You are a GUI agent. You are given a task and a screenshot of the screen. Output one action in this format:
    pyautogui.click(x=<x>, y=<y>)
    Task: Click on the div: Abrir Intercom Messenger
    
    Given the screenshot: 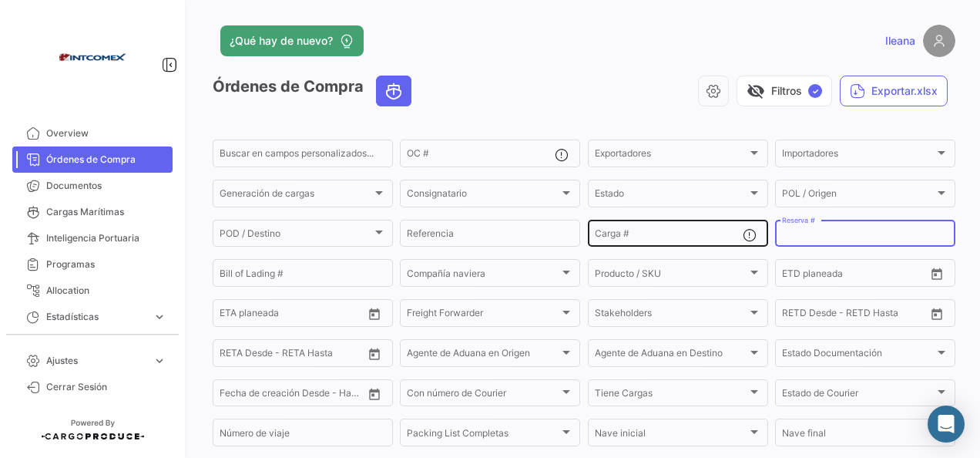 What is the action you would take?
    pyautogui.click(x=946, y=423)
    